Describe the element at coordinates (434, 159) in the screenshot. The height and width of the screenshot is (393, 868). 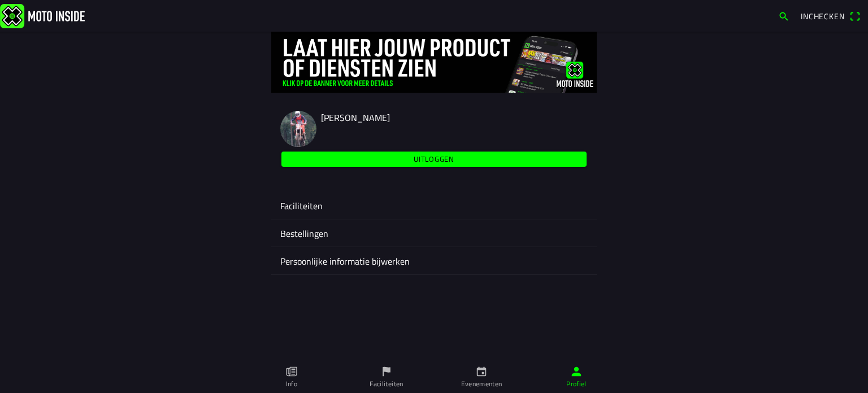
I see `ion-button: Uitloggen` at that location.